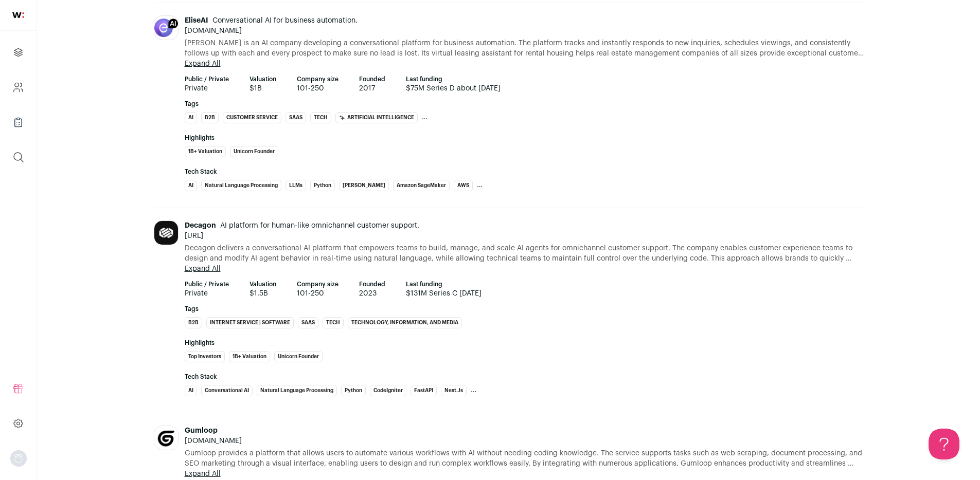 Image resolution: width=980 pixels, height=480 pixels. Describe the element at coordinates (18, 458) in the screenshot. I see `img: nopic.png` at that location.